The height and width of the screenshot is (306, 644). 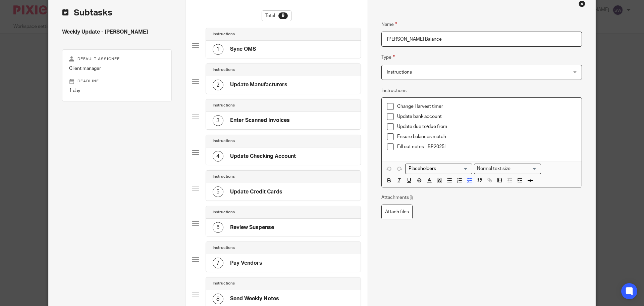 What do you see at coordinates (218, 263) in the screenshot?
I see `div: 7` at bounding box center [218, 263].